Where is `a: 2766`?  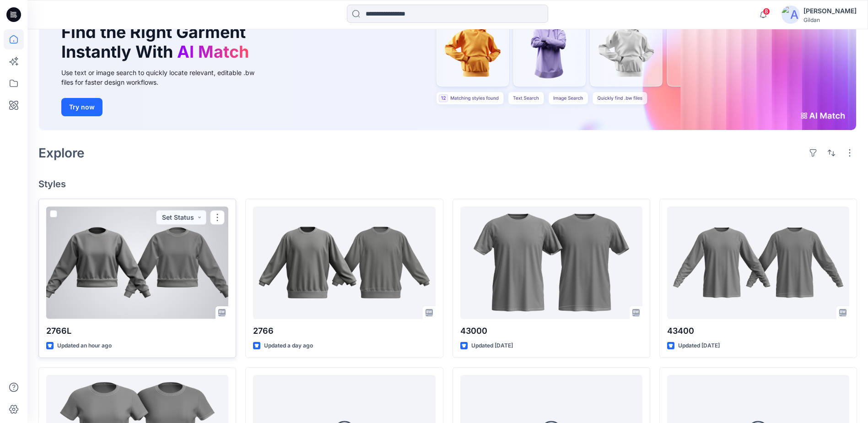 a: 2766 is located at coordinates (344, 263).